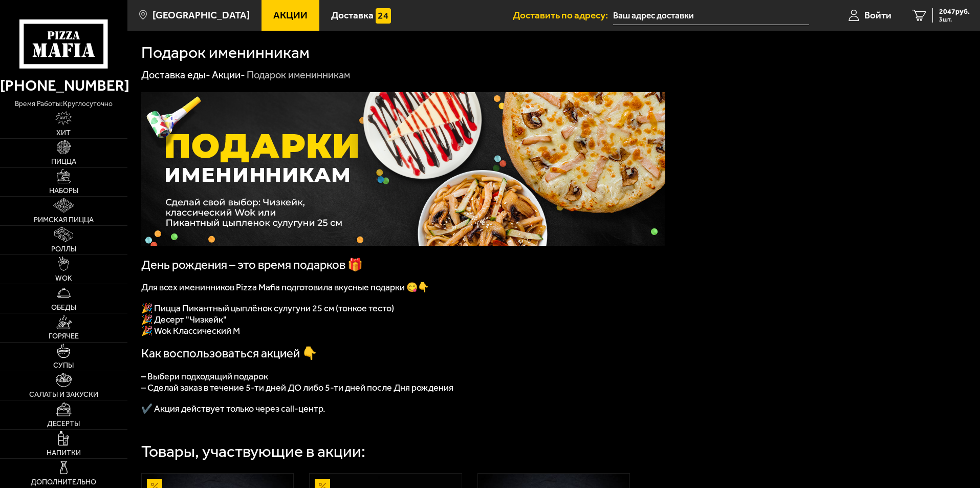  What do you see at coordinates (403, 169) in the screenshot?
I see `img: 1024x1024` at bounding box center [403, 169].